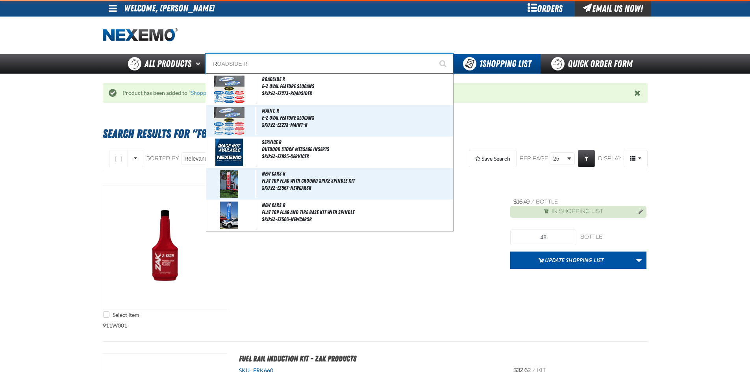 Image resolution: width=750 pixels, height=372 pixels. I want to click on button: Product Grid Views Toolbar, so click(635, 159).